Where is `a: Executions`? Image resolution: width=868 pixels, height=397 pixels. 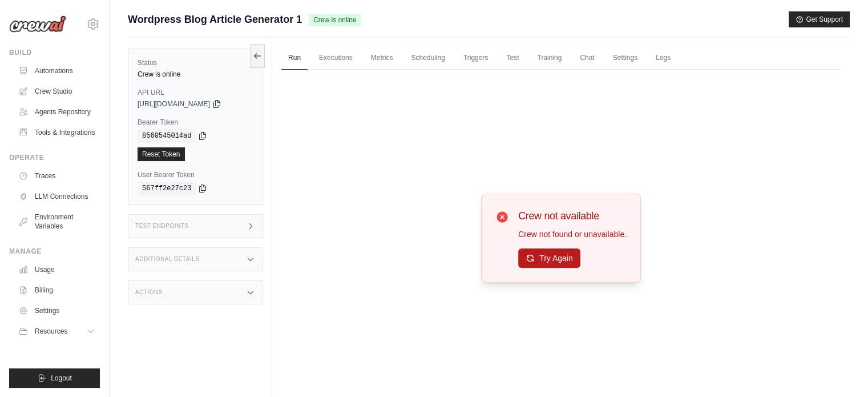
a: Executions is located at coordinates (336, 58).